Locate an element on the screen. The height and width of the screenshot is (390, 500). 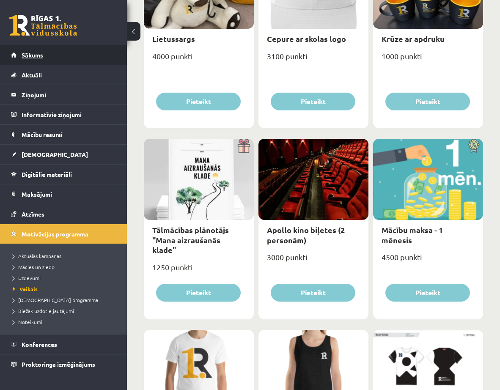
a: Aktuālās kampaņas is located at coordinates (66, 256).